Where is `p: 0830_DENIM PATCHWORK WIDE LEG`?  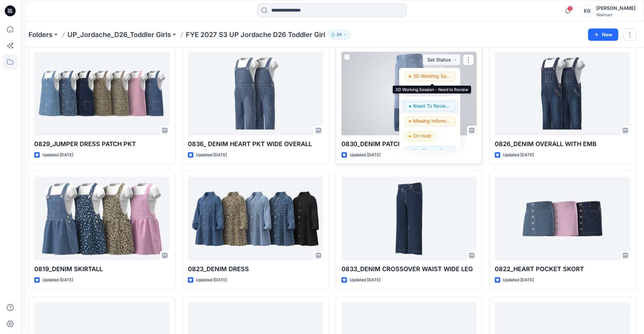
p: 0830_DENIM PATCHWORK WIDE LEG is located at coordinates (409, 144).